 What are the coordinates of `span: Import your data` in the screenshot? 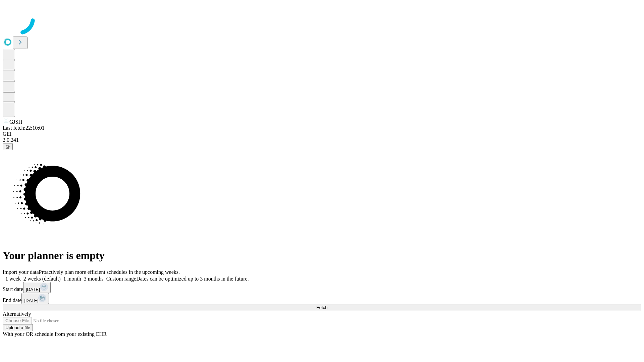 It's located at (21, 272).